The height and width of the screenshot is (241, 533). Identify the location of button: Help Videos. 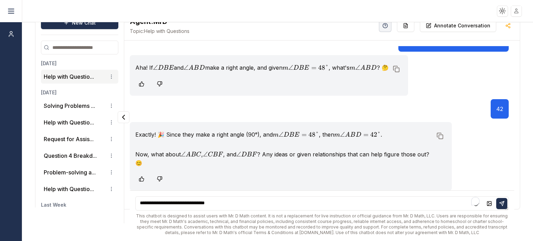
(385, 26).